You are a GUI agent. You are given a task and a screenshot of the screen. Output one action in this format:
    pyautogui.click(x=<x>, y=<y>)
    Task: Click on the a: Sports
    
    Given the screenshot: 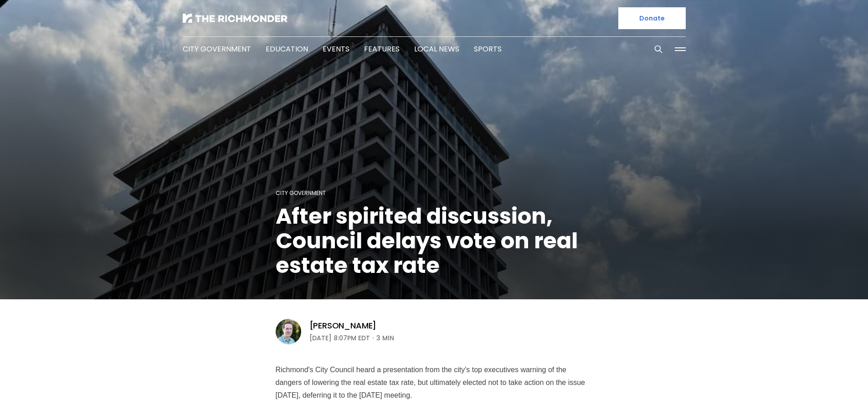 What is the action you would take?
    pyautogui.click(x=487, y=49)
    